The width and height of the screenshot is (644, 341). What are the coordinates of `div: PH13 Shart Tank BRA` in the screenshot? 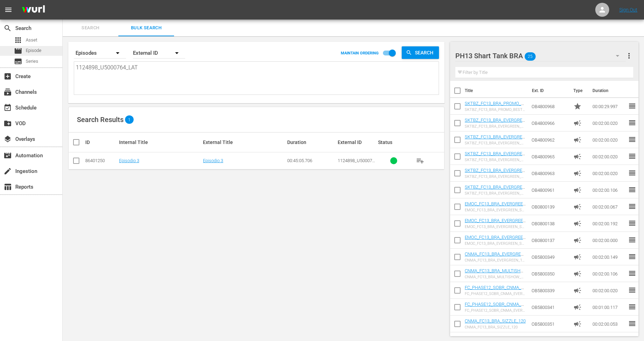 It's located at (541, 56).